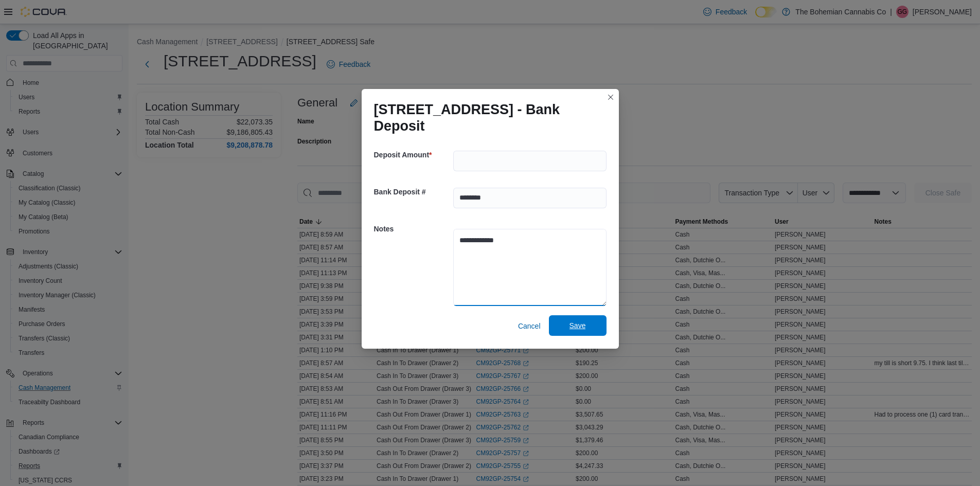 The width and height of the screenshot is (980, 486). Describe the element at coordinates (578, 326) in the screenshot. I see `span: Save` at that location.